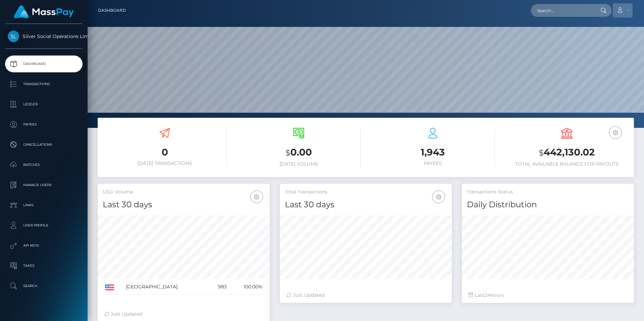 This screenshot has height=321, width=644. What do you see at coordinates (44, 145) in the screenshot?
I see `a: Cancellations` at bounding box center [44, 145].